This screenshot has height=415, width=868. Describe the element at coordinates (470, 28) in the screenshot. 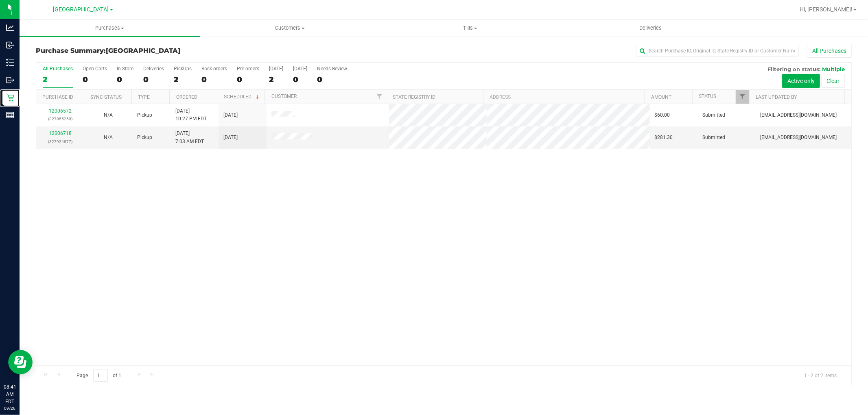

I see `span: Tills` at that location.